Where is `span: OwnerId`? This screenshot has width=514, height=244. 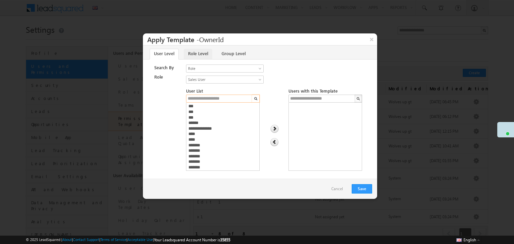 span: OwnerId is located at coordinates (211, 39).